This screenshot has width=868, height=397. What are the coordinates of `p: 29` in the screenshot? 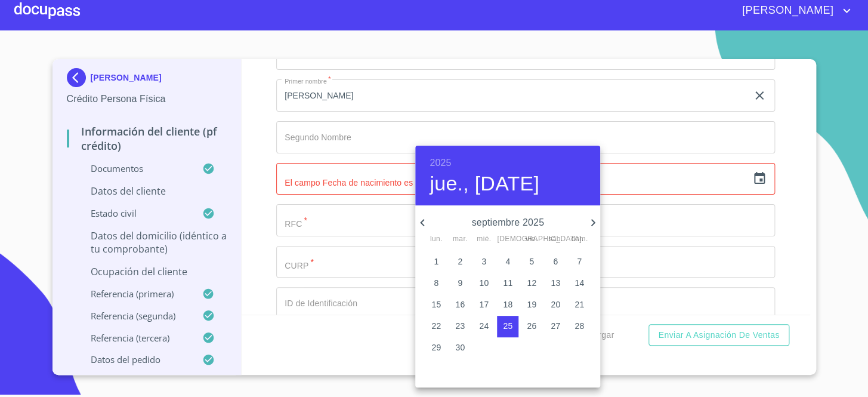 It's located at (436, 347).